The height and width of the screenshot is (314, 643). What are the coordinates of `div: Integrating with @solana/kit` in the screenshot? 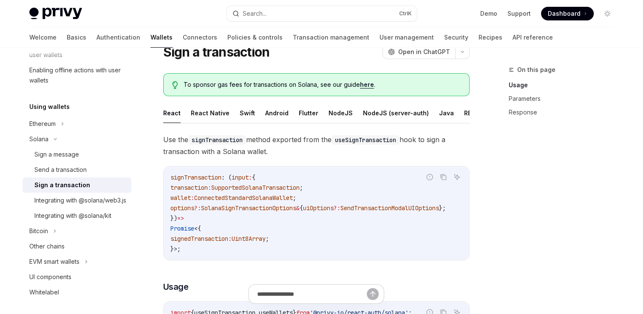 It's located at (73, 216).